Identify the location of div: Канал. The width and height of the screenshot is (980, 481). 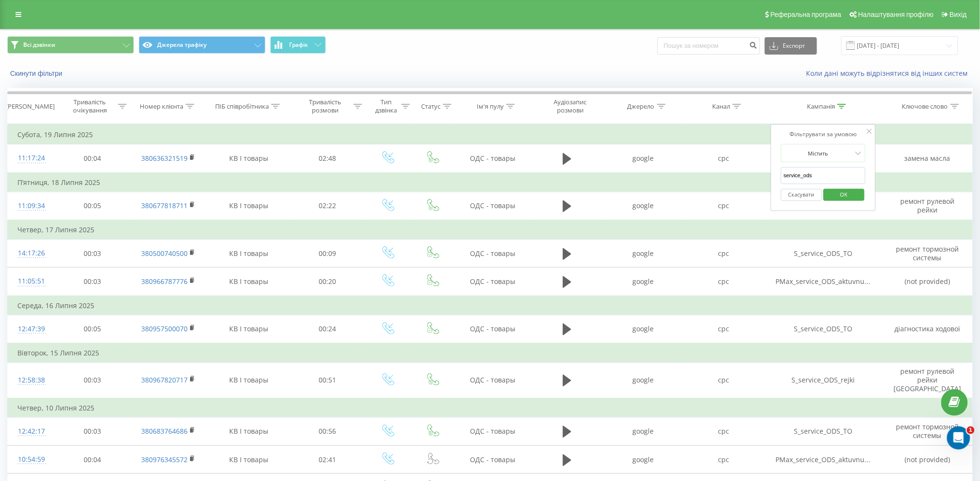
(721, 106).